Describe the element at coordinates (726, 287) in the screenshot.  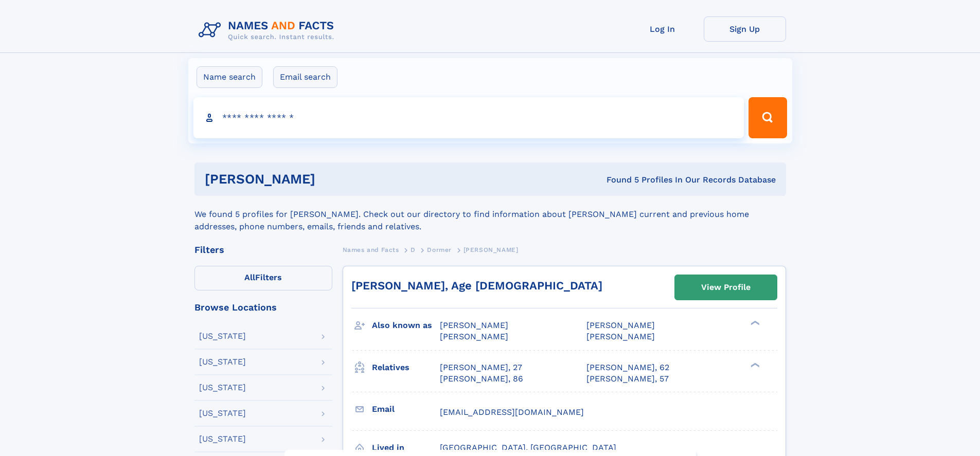
I see `div: View Profile` at that location.